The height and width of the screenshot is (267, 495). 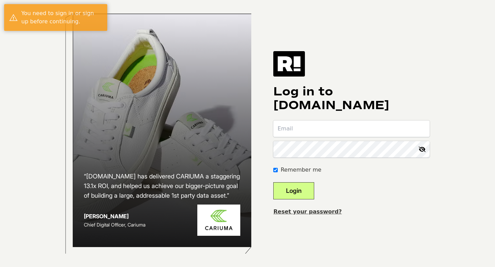 I want to click on button: Login, so click(x=293, y=191).